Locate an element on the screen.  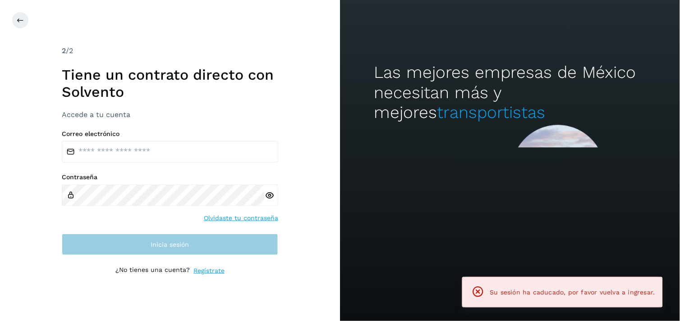
p: ¿No tienes una cuenta? is located at coordinates (152, 271).